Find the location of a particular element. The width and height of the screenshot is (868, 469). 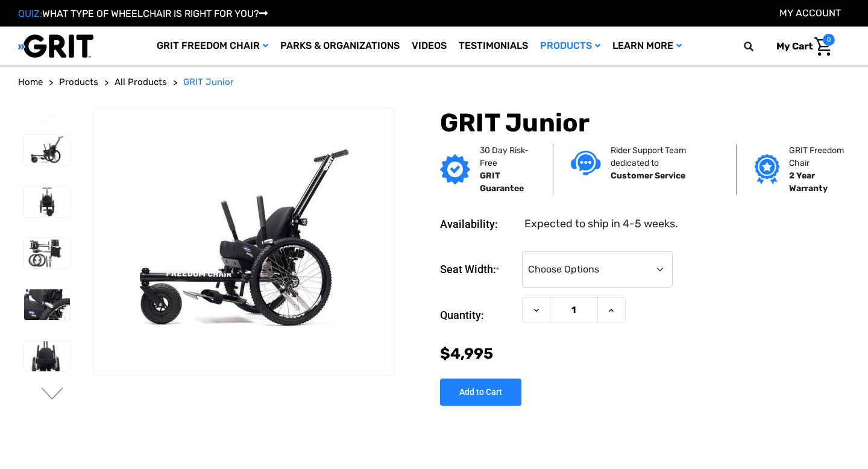

a: QUIZ:WHAT TYPE OF WHEELCHAIR IS RIGHT FOR YOU? is located at coordinates (143, 13).